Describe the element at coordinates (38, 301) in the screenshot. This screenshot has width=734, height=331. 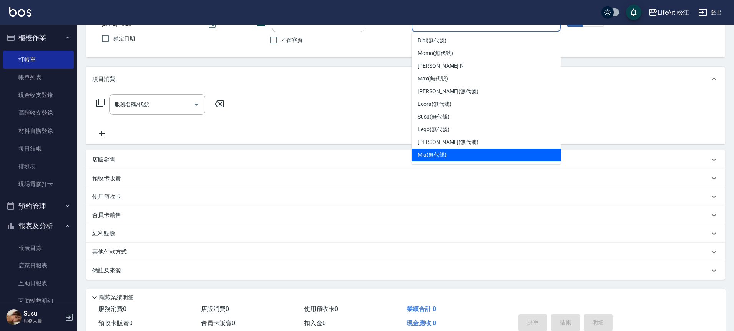
I see `a: 互助點數明細` at that location.